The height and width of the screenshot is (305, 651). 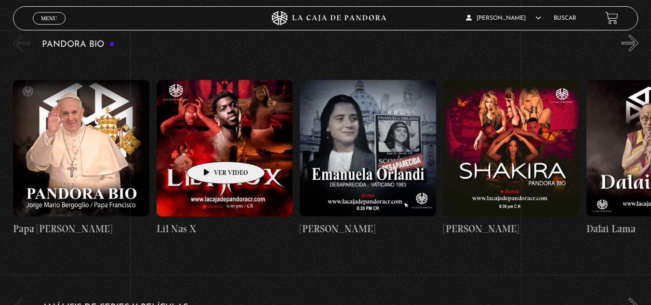 What do you see at coordinates (565, 18) in the screenshot?
I see `a: Buscar` at bounding box center [565, 18].